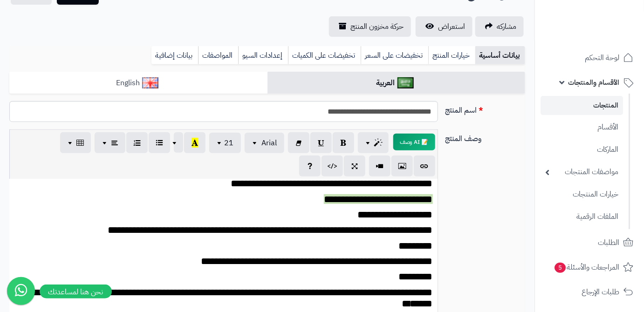  What do you see at coordinates (607, 36) in the screenshot?
I see `img: logo-2.png` at bounding box center [607, 36].